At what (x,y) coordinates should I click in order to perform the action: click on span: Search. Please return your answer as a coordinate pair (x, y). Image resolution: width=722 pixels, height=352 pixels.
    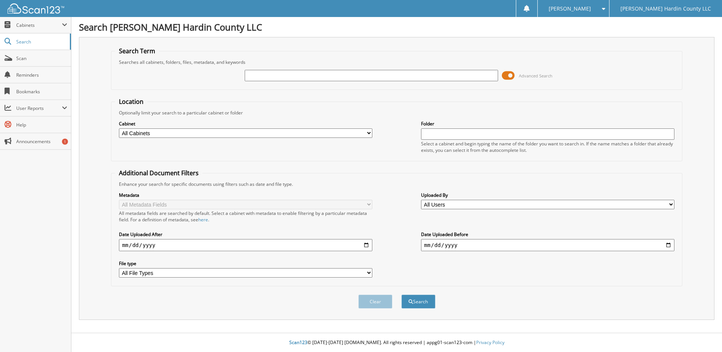
    Looking at the image, I should click on (41, 42).